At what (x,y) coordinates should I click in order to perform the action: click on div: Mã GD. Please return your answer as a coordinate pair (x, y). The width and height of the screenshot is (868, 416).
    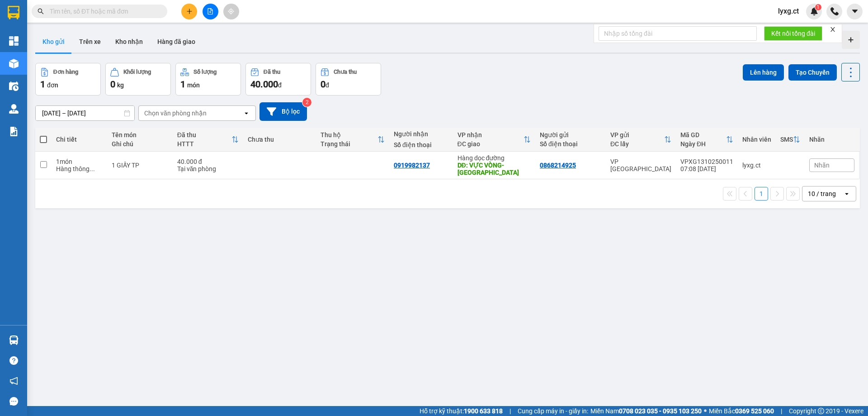
    Looking at the image, I should click on (703, 135).